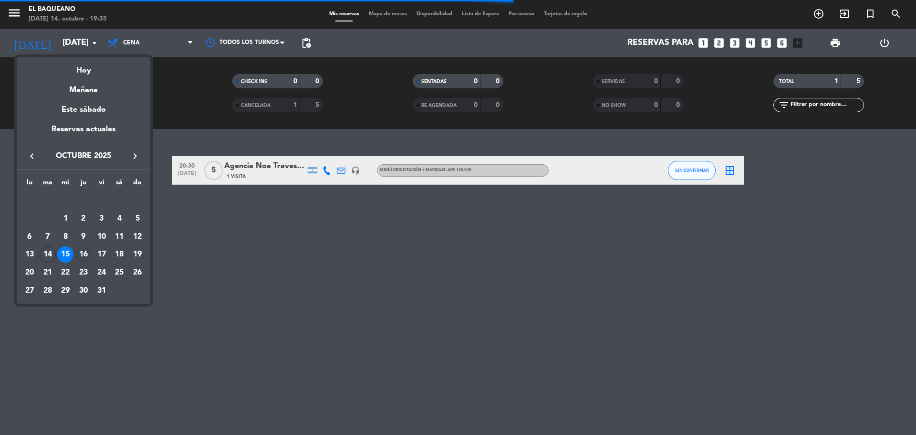  I want to click on div: 16, so click(83, 254).